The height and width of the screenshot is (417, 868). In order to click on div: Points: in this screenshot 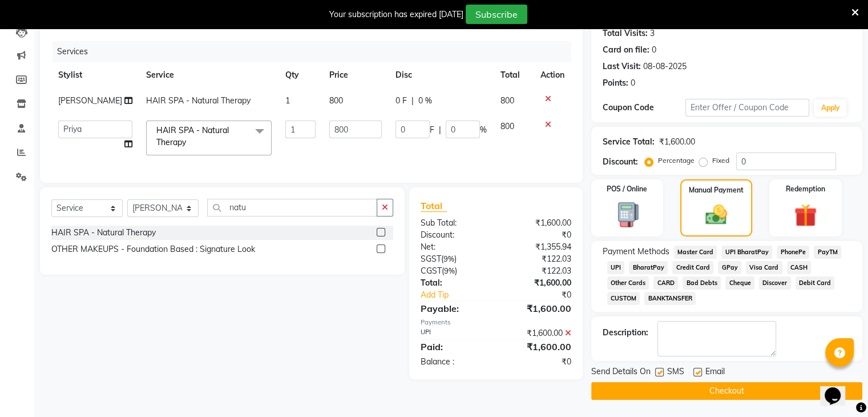, I will do `click(615, 83)`.